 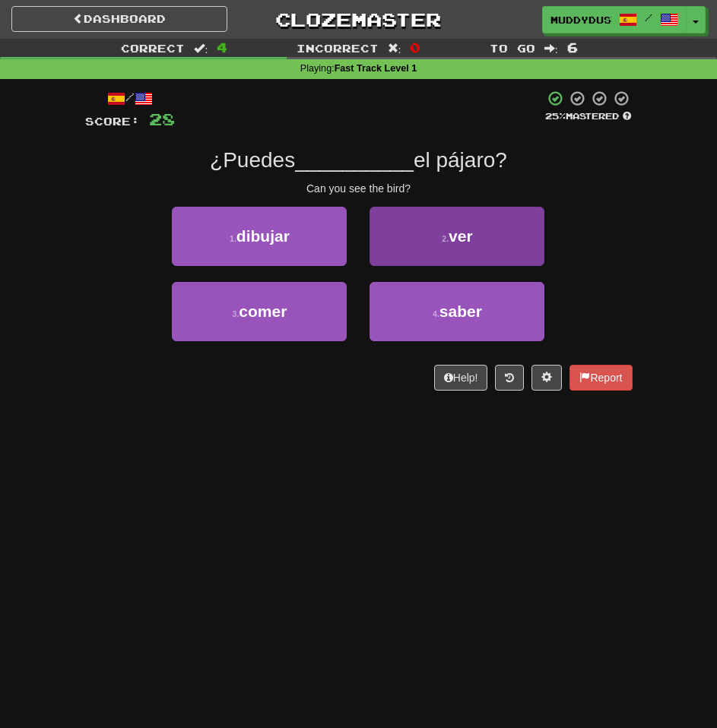 I want to click on span: ¿Puedes, so click(x=253, y=160).